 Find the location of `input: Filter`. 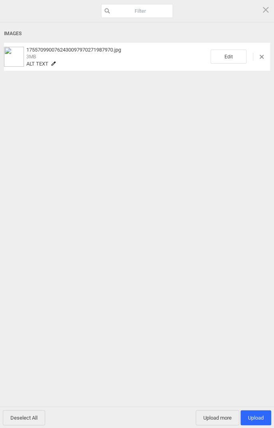

input: Filter is located at coordinates (137, 11).